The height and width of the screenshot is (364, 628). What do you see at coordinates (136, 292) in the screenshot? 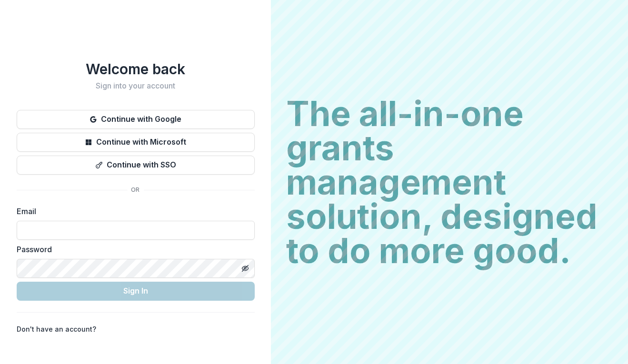
I see `button: Sign In` at bounding box center [136, 292].